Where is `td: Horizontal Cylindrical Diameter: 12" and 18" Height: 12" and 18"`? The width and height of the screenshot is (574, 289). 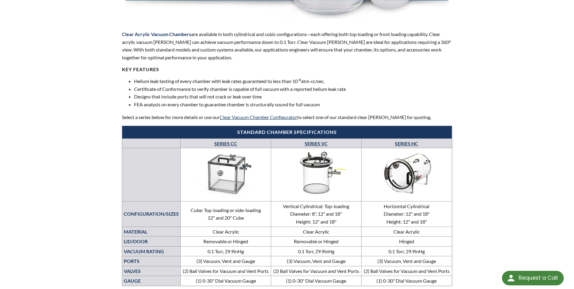 td: Horizontal Cylindrical Diameter: 12" and 18" Height: 12" and 18" is located at coordinates (406, 214).